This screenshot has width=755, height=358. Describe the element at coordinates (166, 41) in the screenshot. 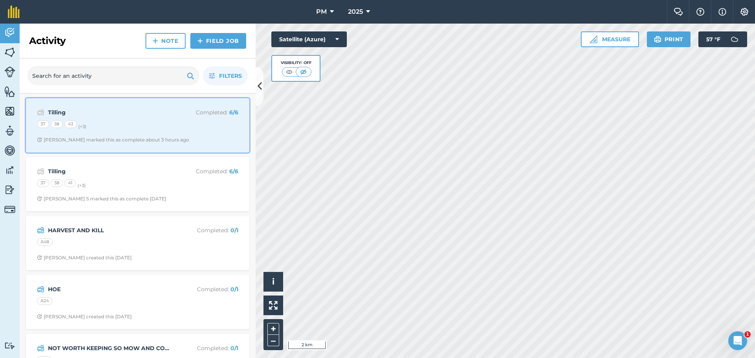

I see `a: Note` at that location.